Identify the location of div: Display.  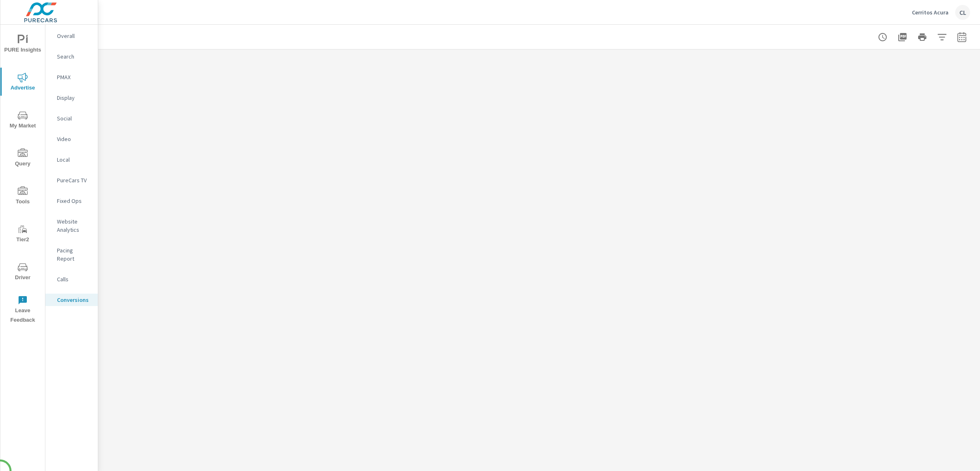
(72, 98).